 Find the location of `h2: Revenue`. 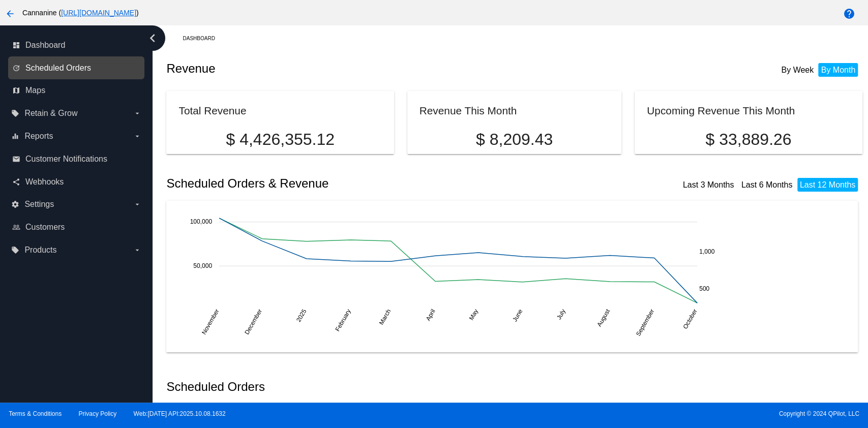

h2: Revenue is located at coordinates (340, 69).